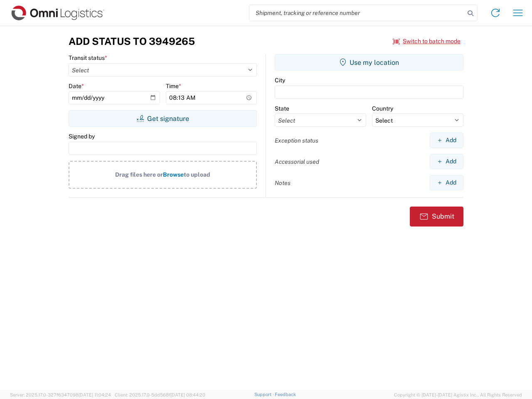 The height and width of the screenshot is (399, 532). I want to click on label: Time, so click(173, 86).